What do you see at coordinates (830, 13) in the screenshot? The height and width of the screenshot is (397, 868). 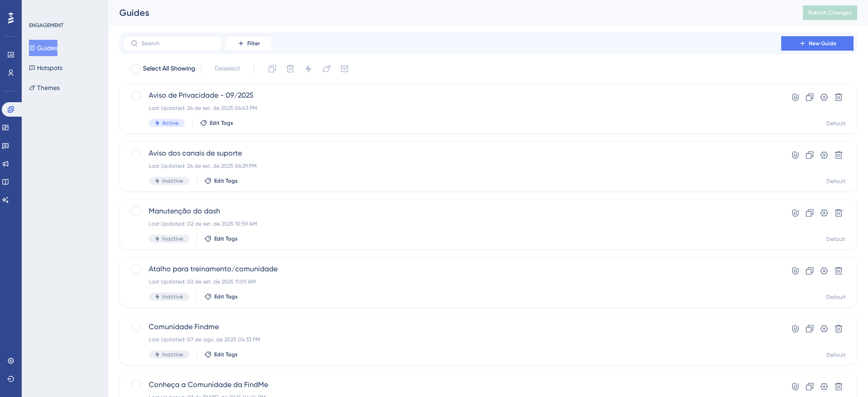 I see `button: Publish Changes` at bounding box center [830, 13].